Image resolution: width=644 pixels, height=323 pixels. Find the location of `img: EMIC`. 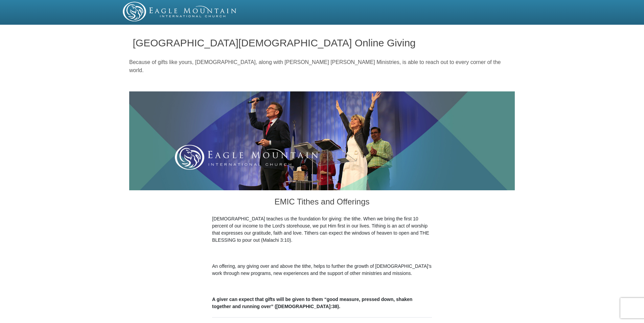

img: EMIC is located at coordinates (180, 11).